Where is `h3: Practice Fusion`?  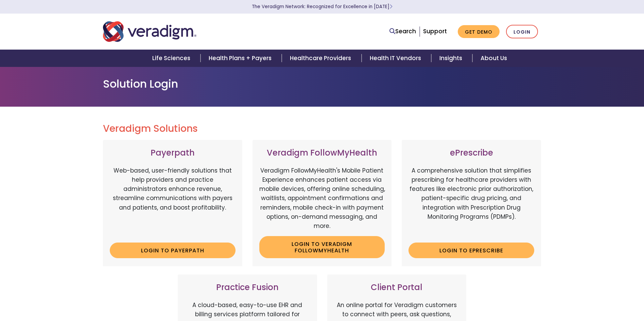 h3: Practice Fusion is located at coordinates (248, 287).